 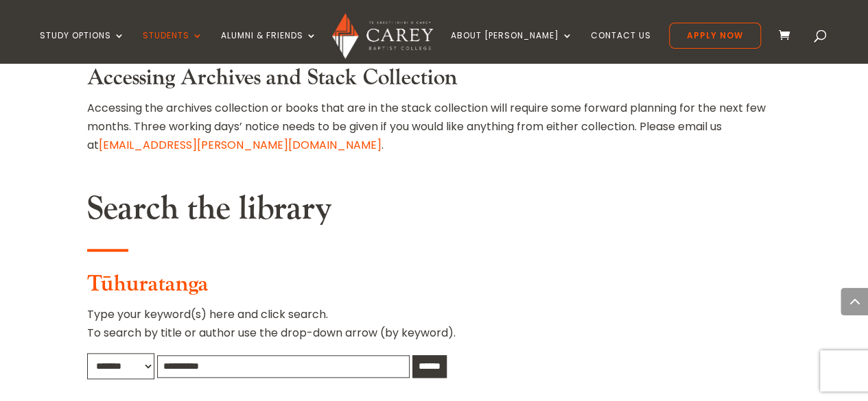 I want to click on img: Carey Baptist College, so click(x=382, y=36).